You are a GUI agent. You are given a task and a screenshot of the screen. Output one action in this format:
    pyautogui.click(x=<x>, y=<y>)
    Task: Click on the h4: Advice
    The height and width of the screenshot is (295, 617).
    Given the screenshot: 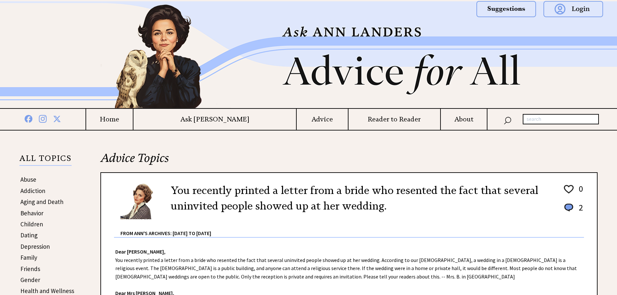 What is the action you would take?
    pyautogui.click(x=322, y=119)
    